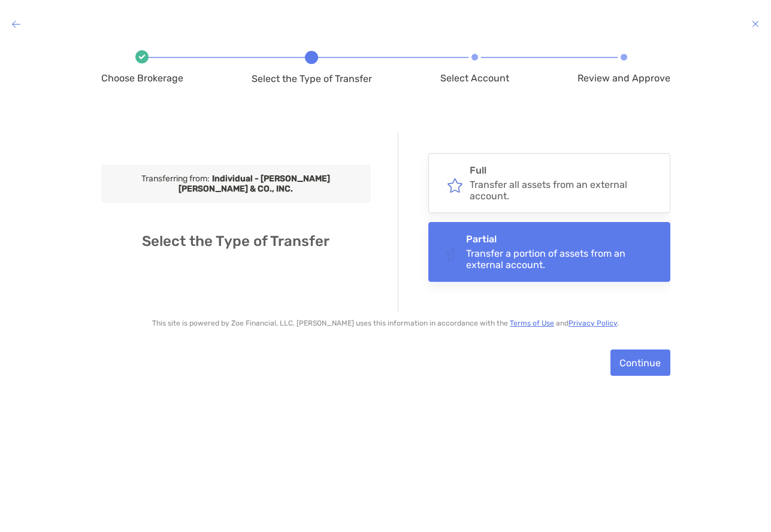 The height and width of the screenshot is (532, 771). I want to click on span: Review and Approve, so click(623, 78).